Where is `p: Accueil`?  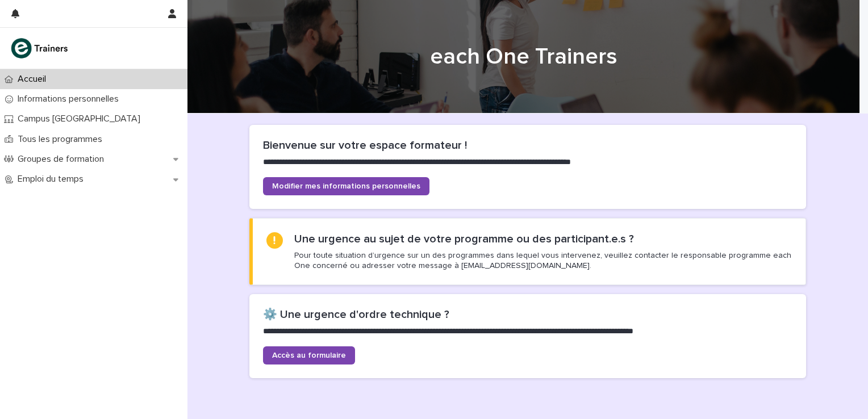 p: Accueil is located at coordinates (34, 79).